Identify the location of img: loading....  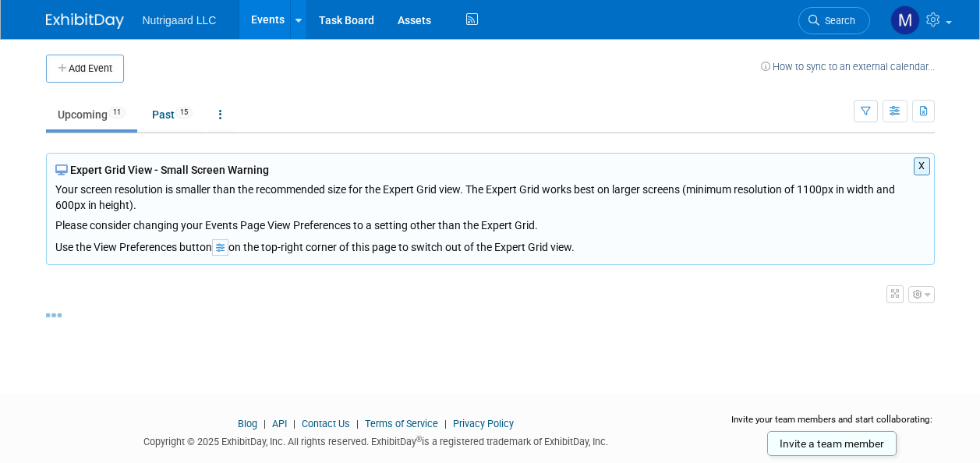
(53, 314).